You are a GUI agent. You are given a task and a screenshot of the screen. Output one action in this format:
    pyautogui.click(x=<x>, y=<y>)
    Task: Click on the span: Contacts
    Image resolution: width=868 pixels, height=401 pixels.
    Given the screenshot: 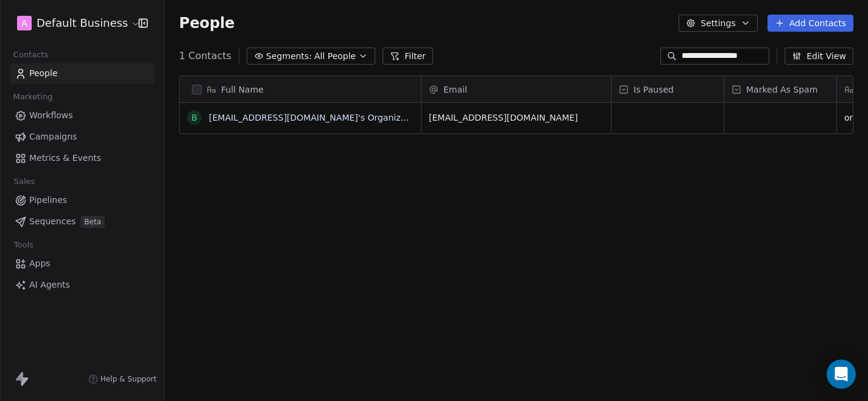 What is the action you would take?
    pyautogui.click(x=31, y=55)
    